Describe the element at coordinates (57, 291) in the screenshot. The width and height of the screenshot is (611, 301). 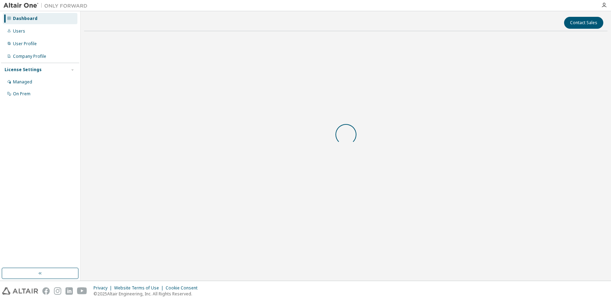
I see `img: instagram.svg` at that location.